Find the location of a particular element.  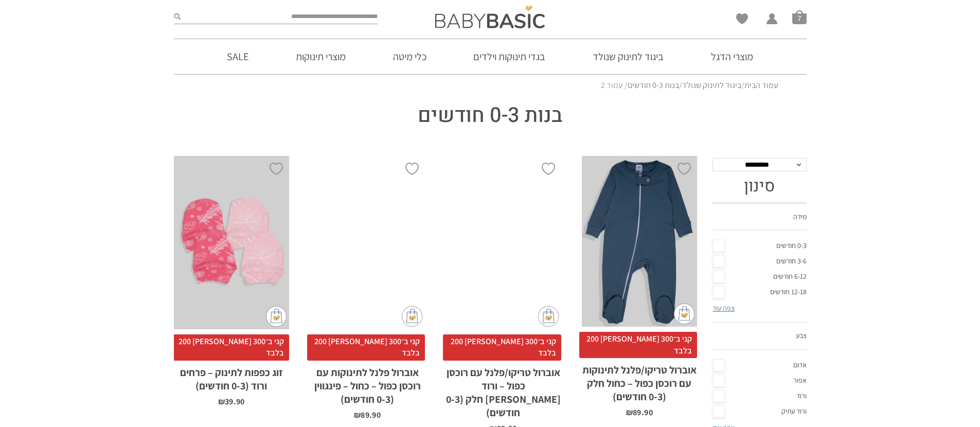

a: 6-12 חודשים is located at coordinates (759, 277).